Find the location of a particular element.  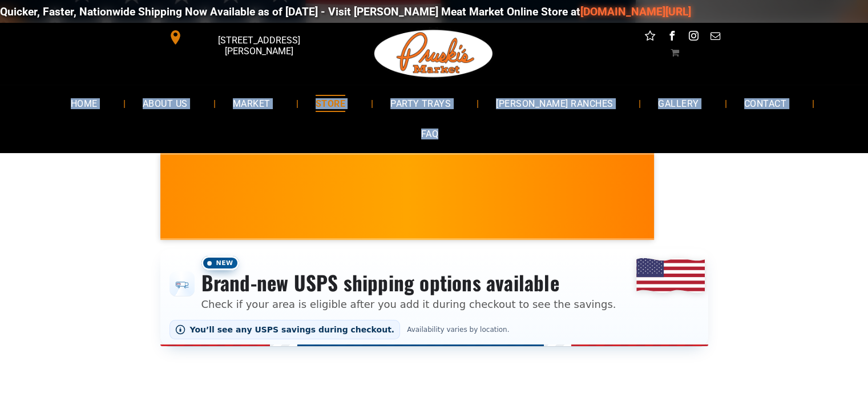

a: STORE is located at coordinates (331, 103).